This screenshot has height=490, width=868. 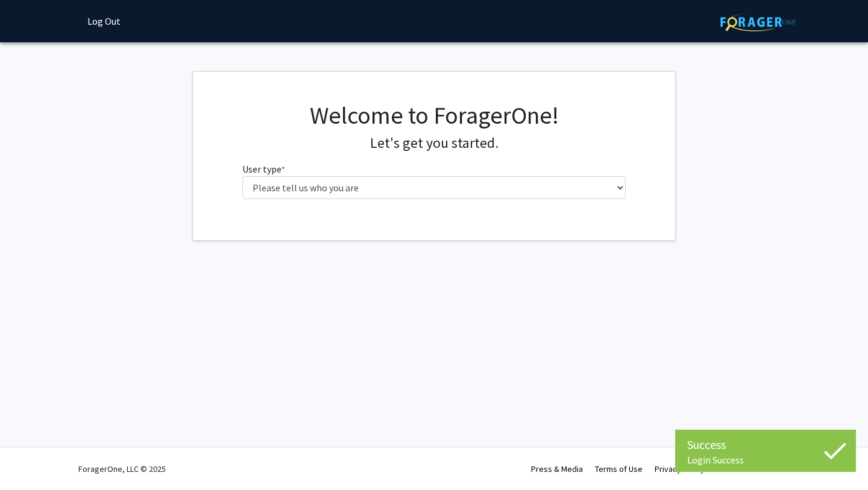 I want to click on label: User type, so click(x=263, y=169).